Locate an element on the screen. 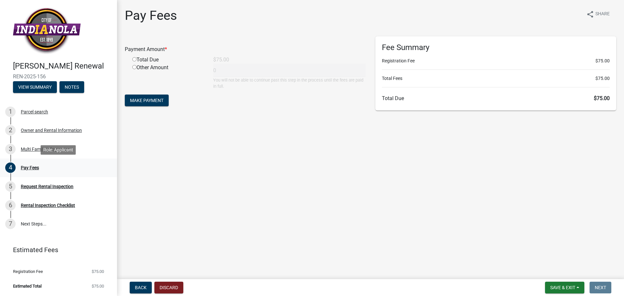 The image size is (624, 296). div: 3 is located at coordinates (10, 149).